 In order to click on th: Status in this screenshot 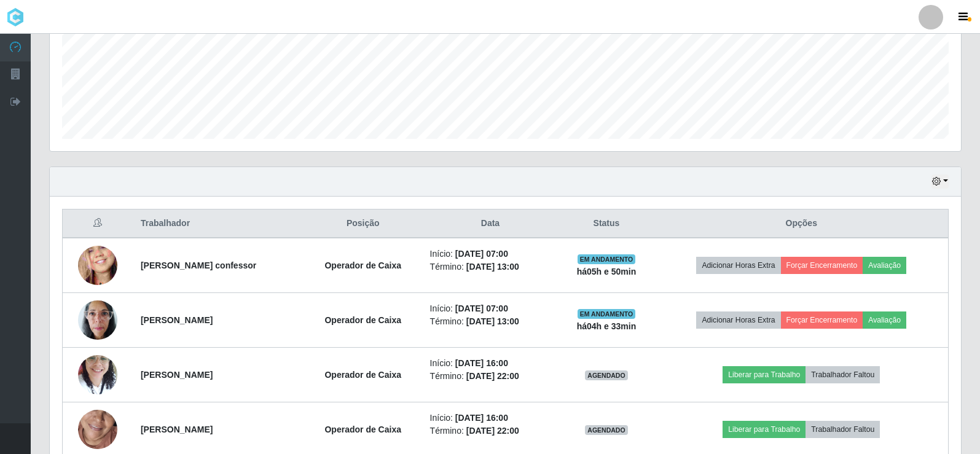, I will do `click(606, 224)`.